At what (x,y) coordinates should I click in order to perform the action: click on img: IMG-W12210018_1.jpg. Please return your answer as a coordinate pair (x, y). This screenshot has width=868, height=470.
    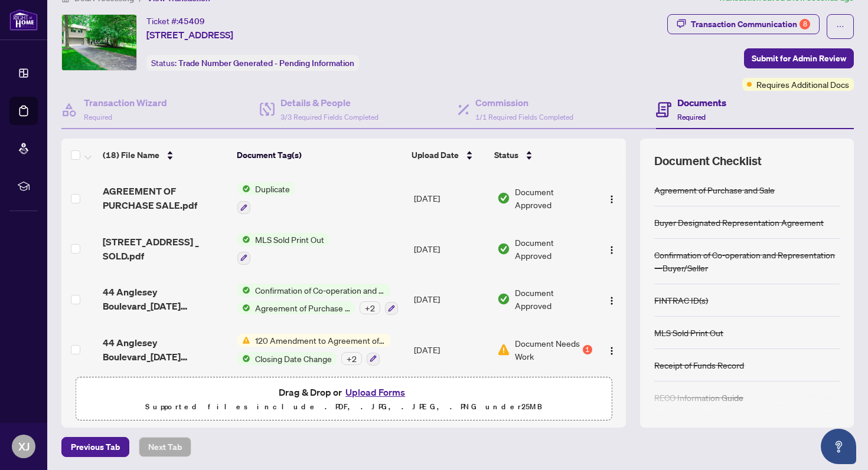
    Looking at the image, I should click on (99, 42).